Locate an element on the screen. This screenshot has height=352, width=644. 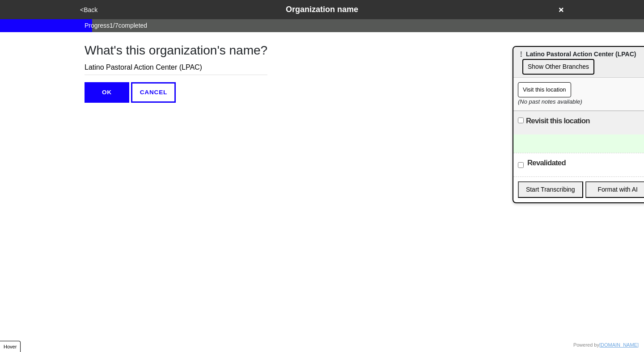
label: Revisit this location is located at coordinates (558, 121).